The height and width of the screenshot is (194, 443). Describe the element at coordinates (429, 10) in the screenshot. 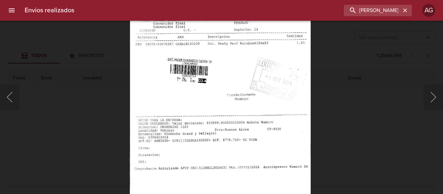

I see `div: AG` at that location.